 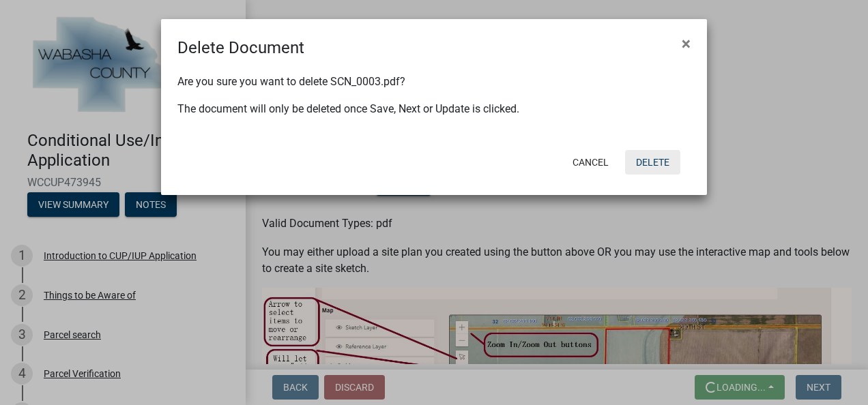 What do you see at coordinates (434, 109) in the screenshot?
I see `p: The document will only be deleted once Save, Next or Update is clicked.` at bounding box center [434, 109].